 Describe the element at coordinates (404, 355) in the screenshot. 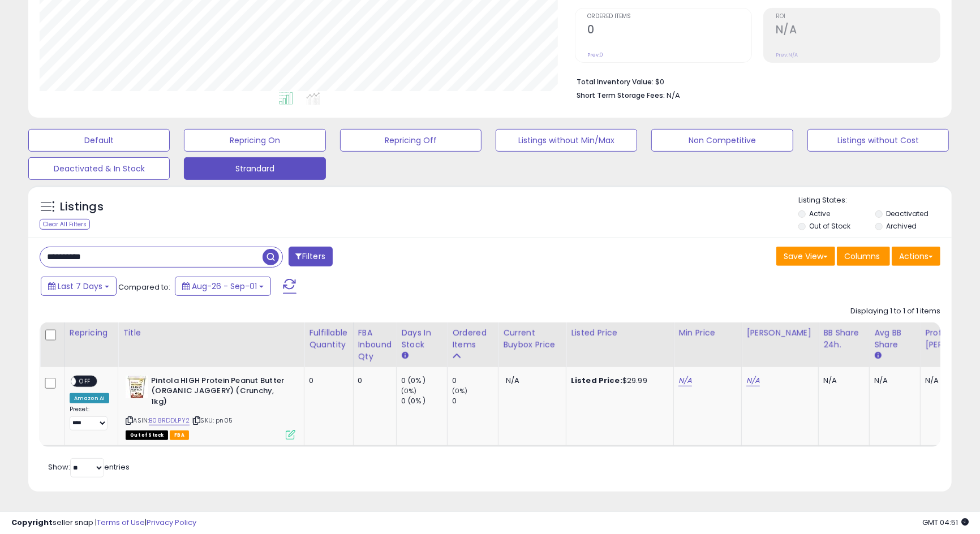

I see `small: Days In Stock.` at that location.